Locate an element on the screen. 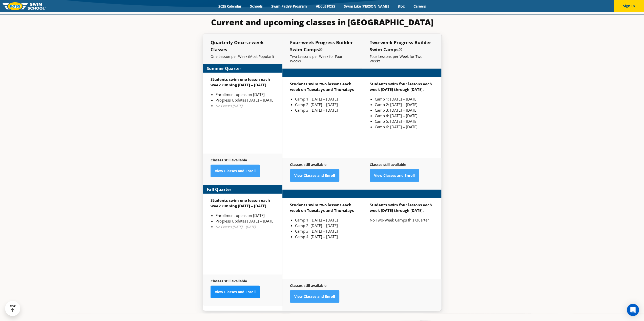 The image size is (644, 321). h5: Quarterly Once-a-week Classes is located at coordinates (242, 46).